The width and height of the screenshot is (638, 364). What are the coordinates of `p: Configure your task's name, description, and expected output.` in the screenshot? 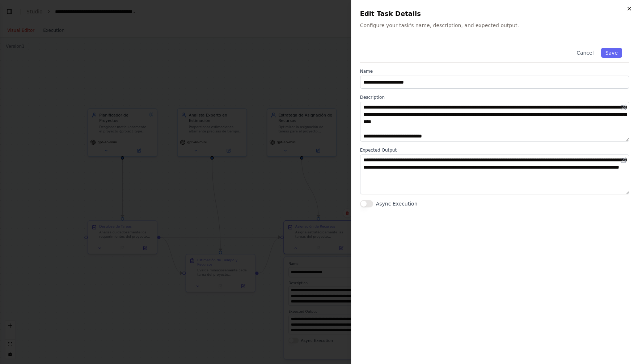 It's located at (495, 25).